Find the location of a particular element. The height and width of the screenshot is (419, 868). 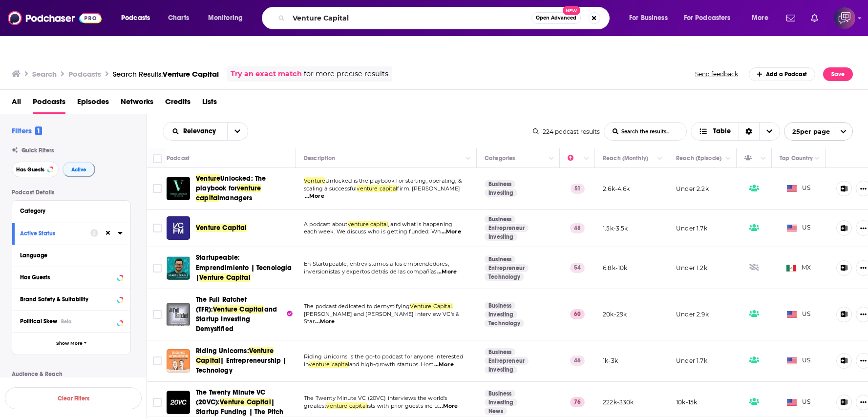

a: Brand Safety & Suitability is located at coordinates (71, 299).